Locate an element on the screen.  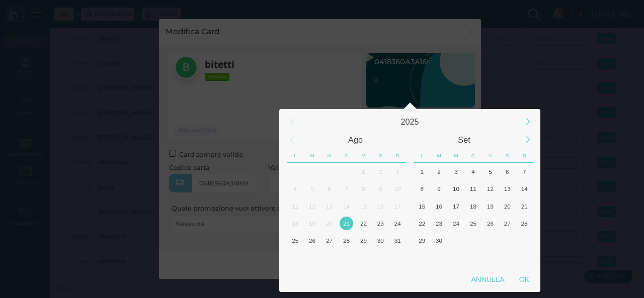
div: Domenica, Settembre 14 is located at coordinates (524, 189).